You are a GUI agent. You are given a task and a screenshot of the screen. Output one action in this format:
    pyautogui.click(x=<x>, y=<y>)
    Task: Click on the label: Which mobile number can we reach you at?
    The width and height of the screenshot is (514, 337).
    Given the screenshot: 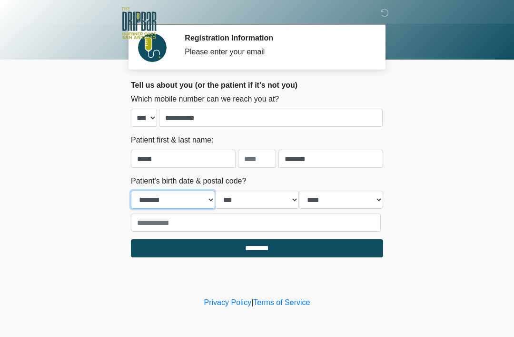 What is the action you would take?
    pyautogui.click(x=205, y=99)
    